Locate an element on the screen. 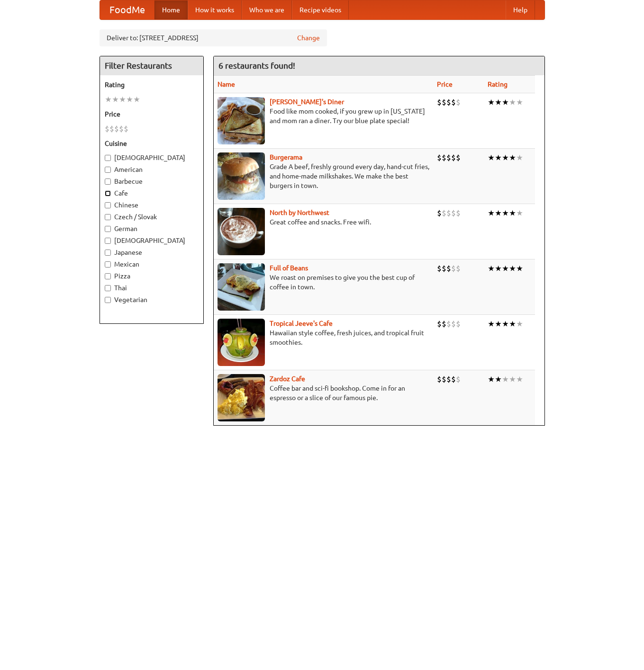 The image size is (644, 670). label: Barbecue is located at coordinates (152, 182).